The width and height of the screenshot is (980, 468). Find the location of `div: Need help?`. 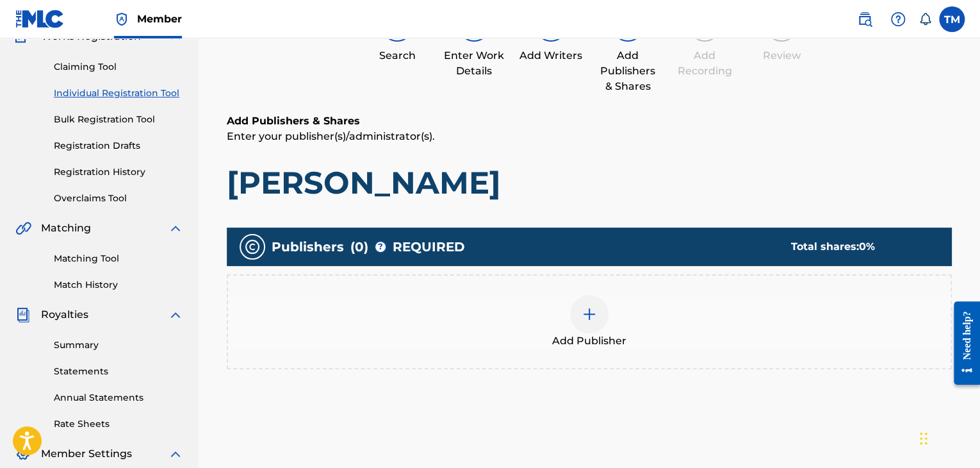

div: Need help? is located at coordinates (22, 43).